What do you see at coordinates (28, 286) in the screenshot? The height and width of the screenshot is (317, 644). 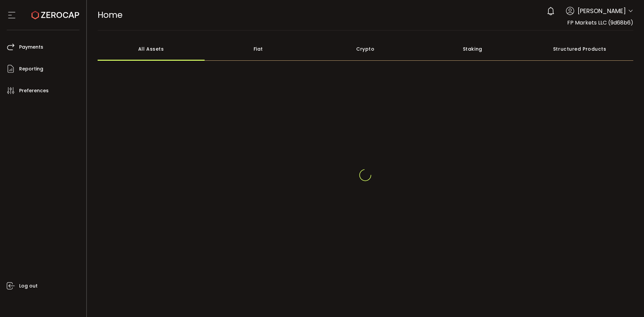 I see `span: Log out` at bounding box center [28, 286].